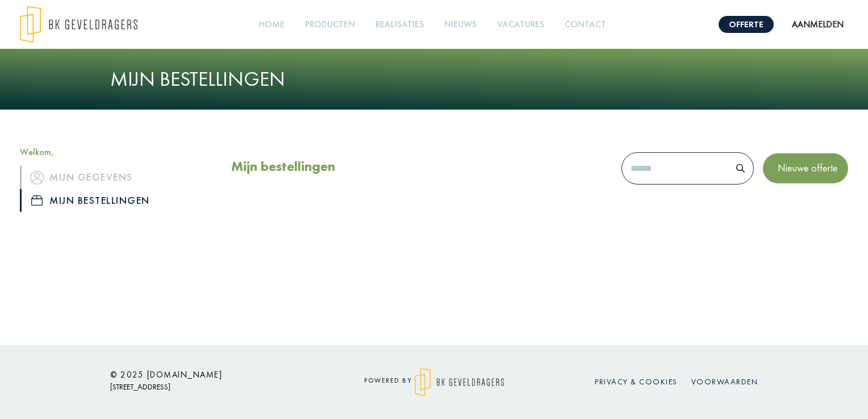  I want to click on img: search.svg, so click(740, 168).